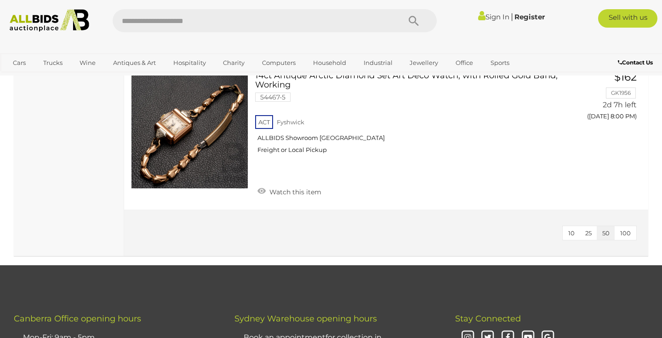 Image resolution: width=662 pixels, height=338 pixels. Describe the element at coordinates (572, 233) in the screenshot. I see `button: 10` at that location.